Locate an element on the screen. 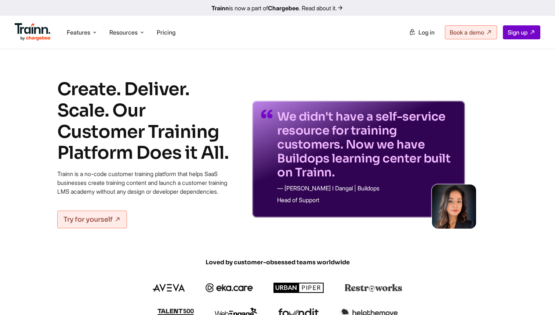 The height and width of the screenshot is (315, 555). span: Pricing is located at coordinates (166, 32).